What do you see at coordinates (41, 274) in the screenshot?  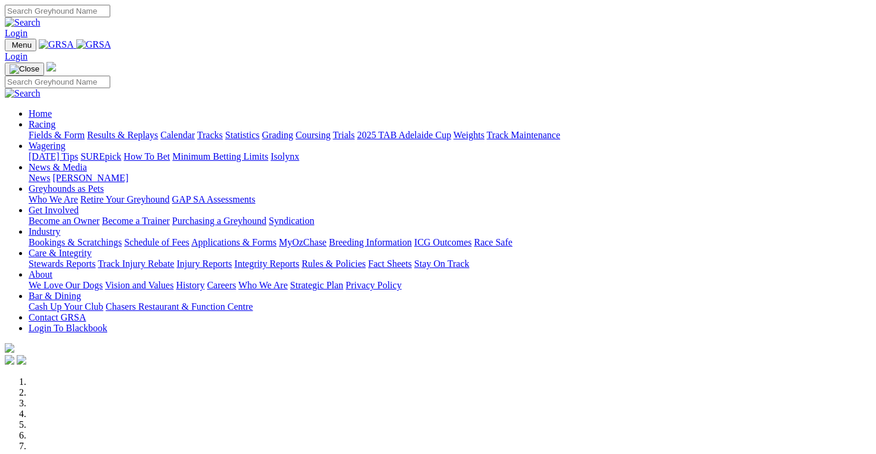 I see `a: About` at bounding box center [41, 274].